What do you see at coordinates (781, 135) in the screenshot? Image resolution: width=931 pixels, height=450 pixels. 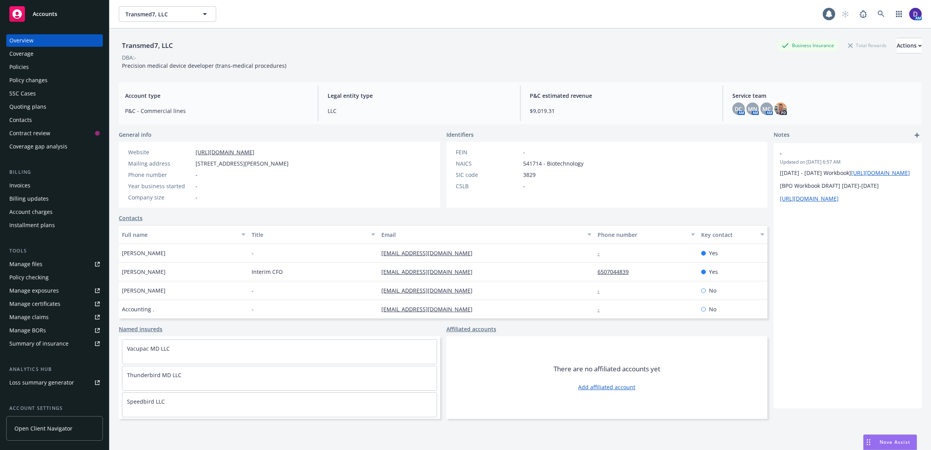 I see `span: Notes` at bounding box center [781, 135].